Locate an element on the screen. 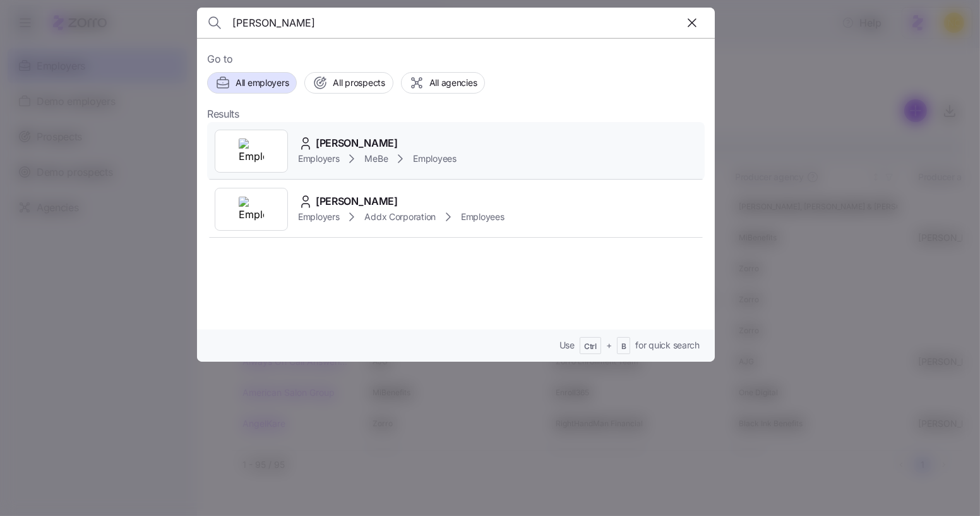  span: Results is located at coordinates (223, 114).